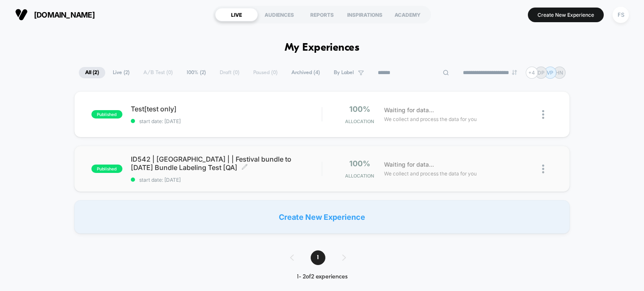 Image resolution: width=644 pixels, height=291 pixels. Describe the element at coordinates (92, 73) in the screenshot. I see `span: All ( 2 )` at that location.